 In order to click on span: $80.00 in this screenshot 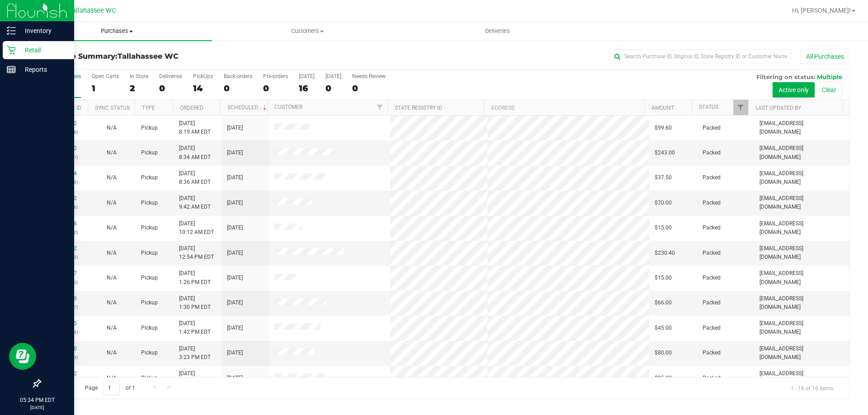, I will do `click(663, 353)`.